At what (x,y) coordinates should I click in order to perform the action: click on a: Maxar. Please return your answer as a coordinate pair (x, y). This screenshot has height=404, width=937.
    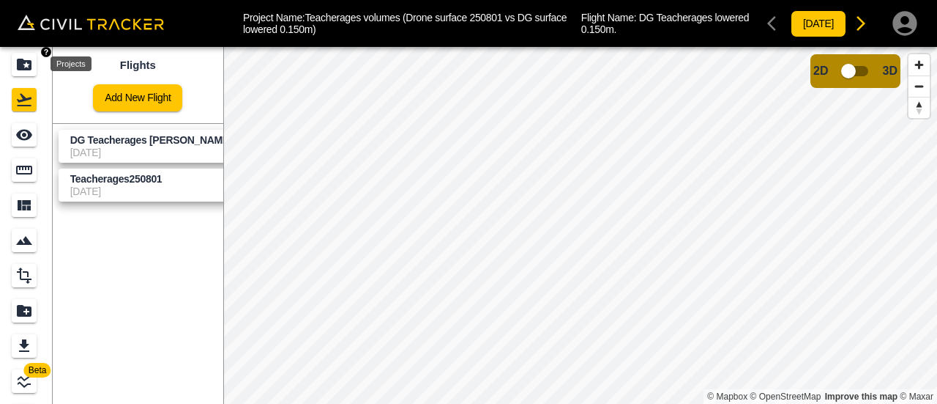
    Looking at the image, I should click on (917, 396).